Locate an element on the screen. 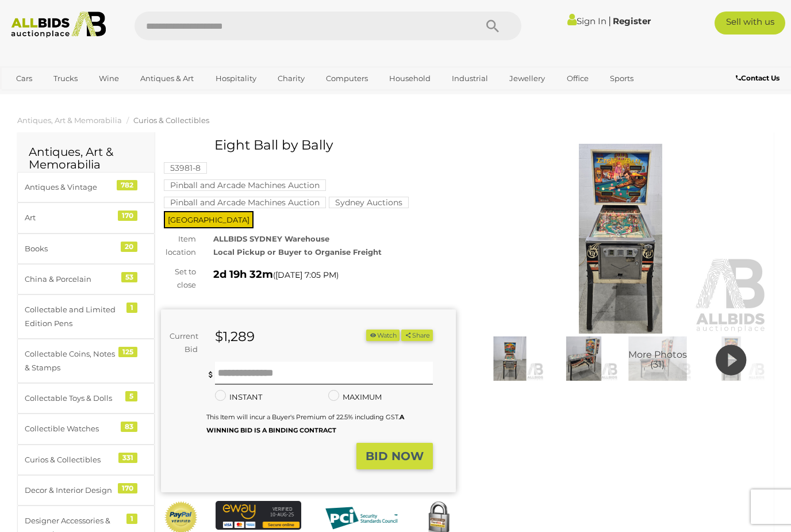  img: eWAY Payment Gateway is located at coordinates (258, 515).